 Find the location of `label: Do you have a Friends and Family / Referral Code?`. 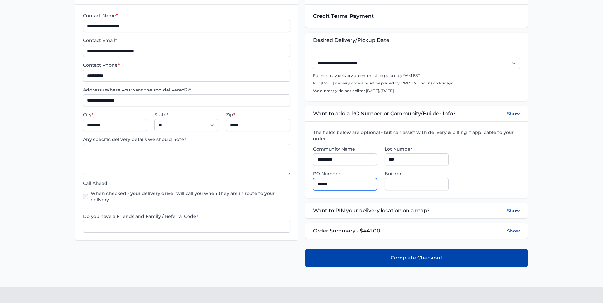

label: Do you have a Friends and Family / Referral Code? is located at coordinates (186, 216).